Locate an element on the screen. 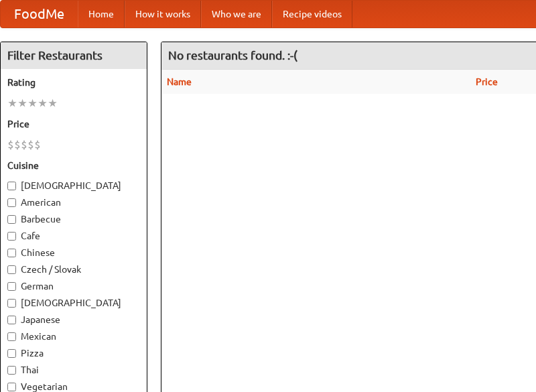  input: German is located at coordinates (11, 286).